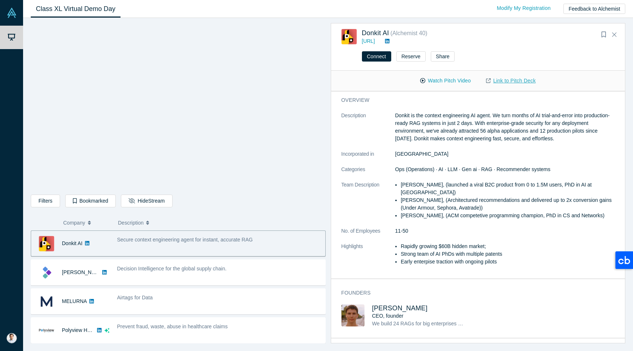 The image size is (633, 351). I want to click on button: Reserve, so click(411, 56).